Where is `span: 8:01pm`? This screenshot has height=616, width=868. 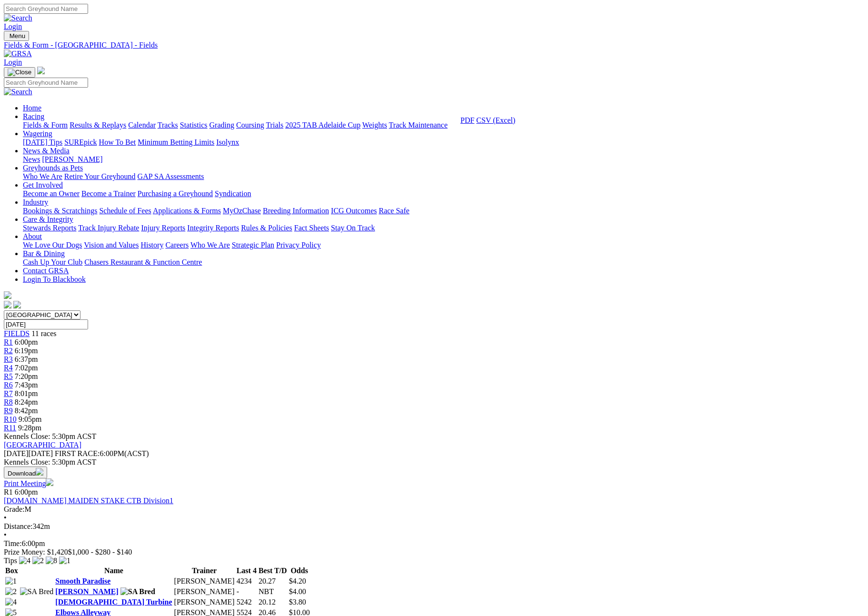 span: 8:01pm is located at coordinates (26, 394).